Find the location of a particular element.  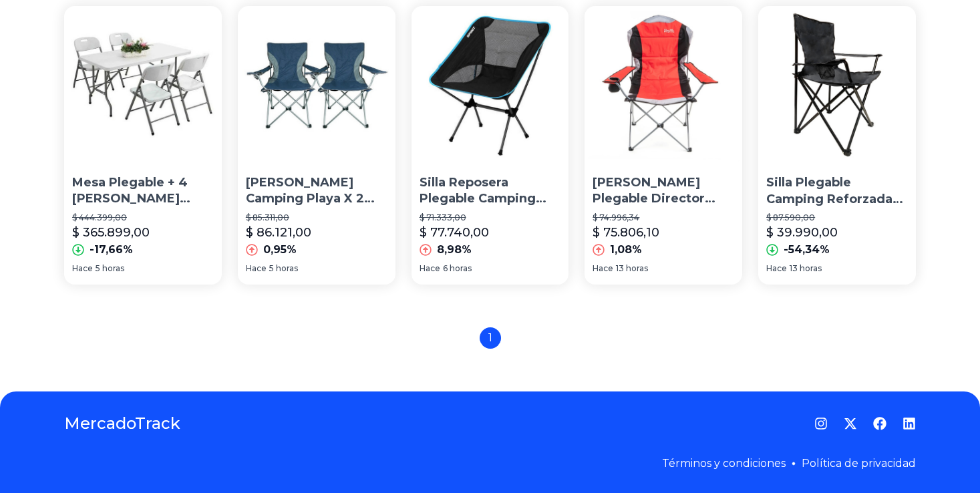

p: $ 75.806,10 is located at coordinates (626, 233).